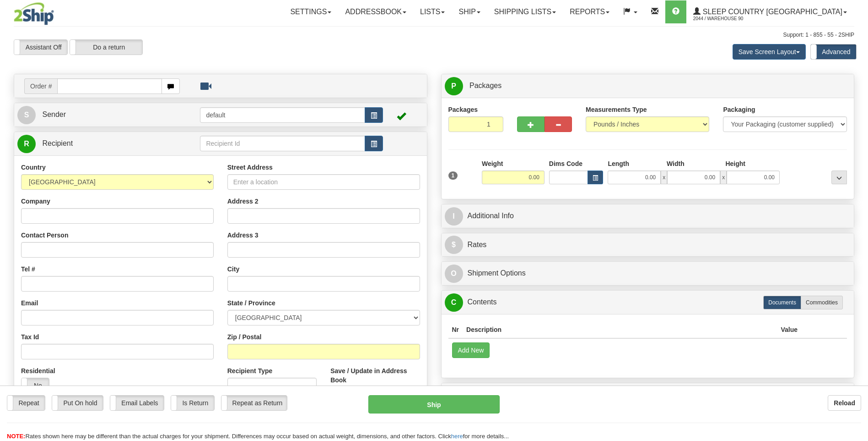  Describe the element at coordinates (433, 12) in the screenshot. I see `a: Lists` at that location.